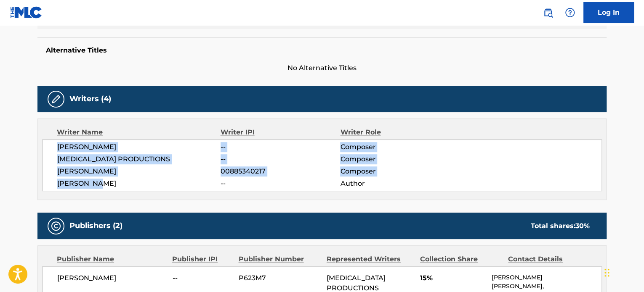 The height and width of the screenshot is (292, 644). What do you see at coordinates (202, 260) in the screenshot?
I see `div: Publisher IPI` at bounding box center [202, 260].